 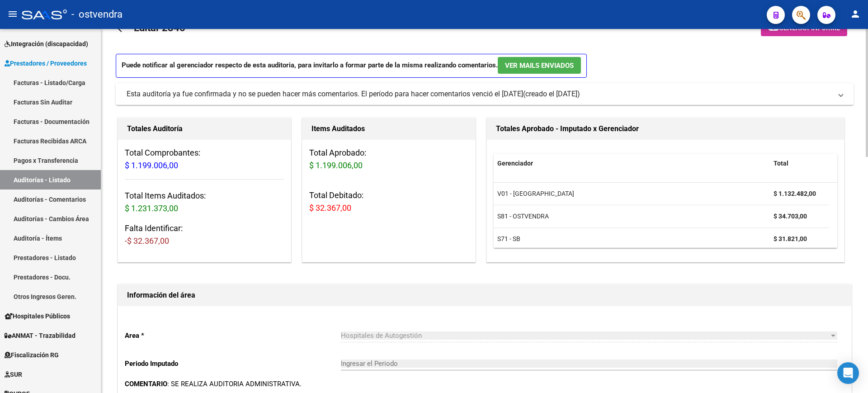 I want to click on span: SUR, so click(x=13, y=374).